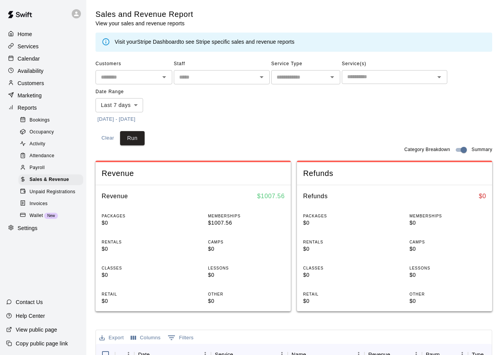  What do you see at coordinates (43, 71) in the screenshot?
I see `div: Availability` at bounding box center [43, 71].